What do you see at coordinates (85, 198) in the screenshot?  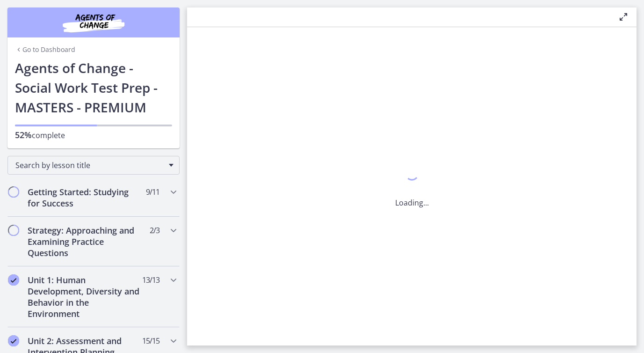 I see `h2: Getting Started: Studying for Success` at bounding box center [85, 198].